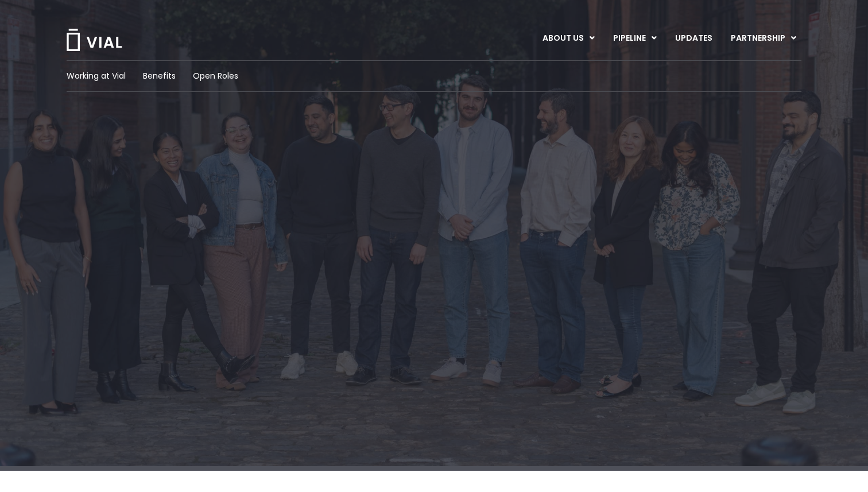 The image size is (868, 492). I want to click on a: Benefits, so click(159, 76).